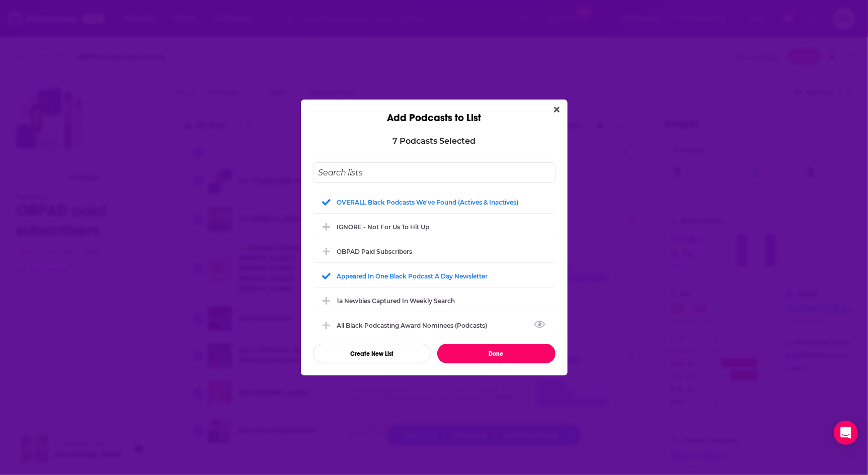  Describe the element at coordinates (434, 263) in the screenshot. I see `div: Add Podcast To List` at that location.